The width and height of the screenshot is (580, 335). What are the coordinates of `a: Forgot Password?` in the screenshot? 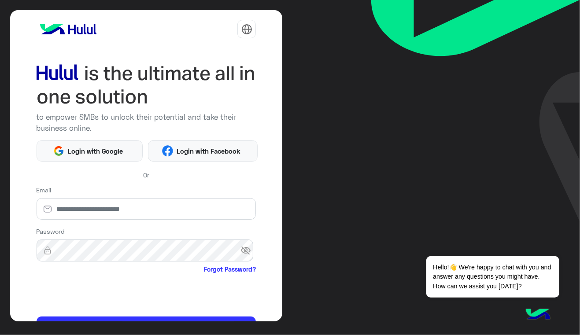 It's located at (230, 269).